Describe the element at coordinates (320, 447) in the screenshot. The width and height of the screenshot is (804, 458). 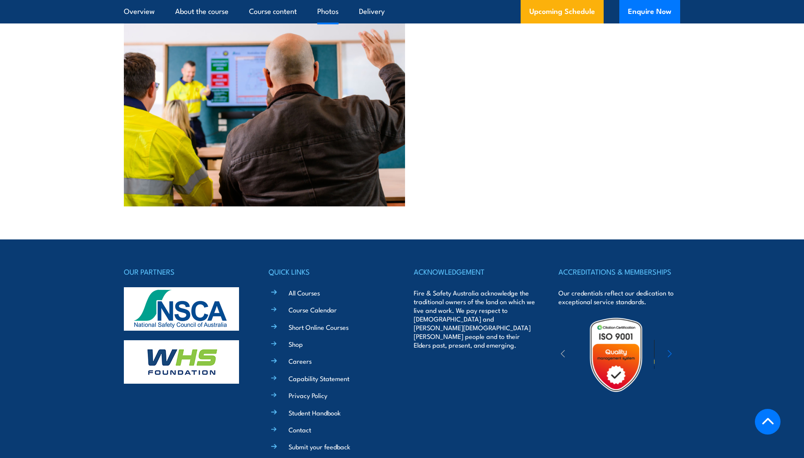
I see `a: Submit your feedback` at that location.